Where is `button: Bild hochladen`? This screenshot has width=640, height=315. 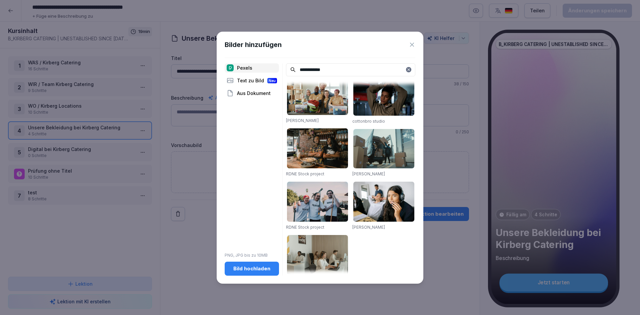 button: Bild hochladen is located at coordinates (252, 269).